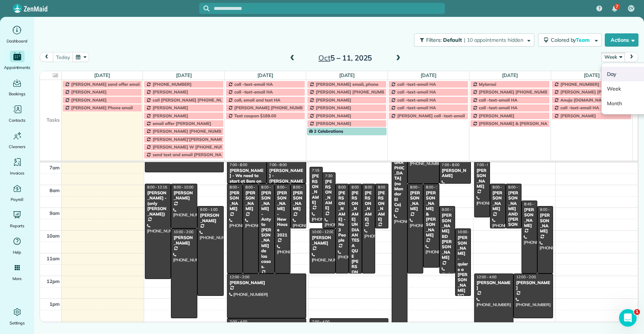  I want to click on span: 12:00 - 4:00, so click(487, 277).